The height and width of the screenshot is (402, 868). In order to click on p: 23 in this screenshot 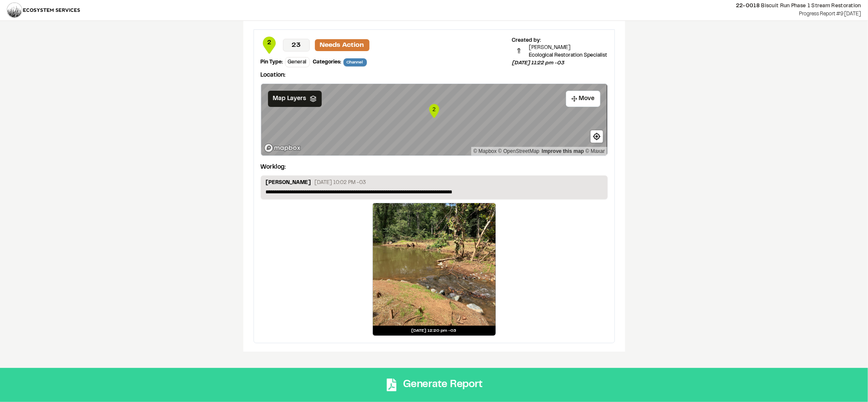, I will do `click(296, 45)`.